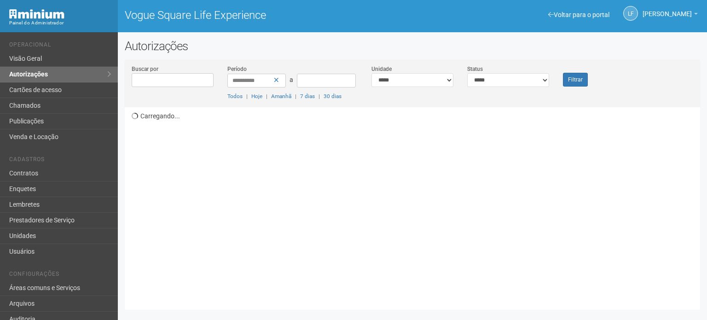 Image resolution: width=707 pixels, height=320 pixels. What do you see at coordinates (413, 46) in the screenshot?
I see `h2: Autorizações` at bounding box center [413, 46].